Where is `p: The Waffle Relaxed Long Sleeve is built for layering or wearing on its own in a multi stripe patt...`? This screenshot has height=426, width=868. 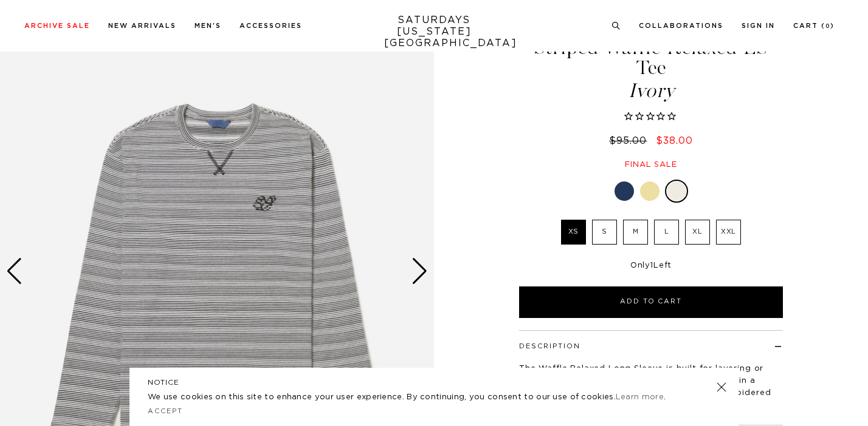 p: The Waffle Relaxed Long Sleeve is built for layering or wearing on its own in a multi stripe patt... is located at coordinates (651, 388).